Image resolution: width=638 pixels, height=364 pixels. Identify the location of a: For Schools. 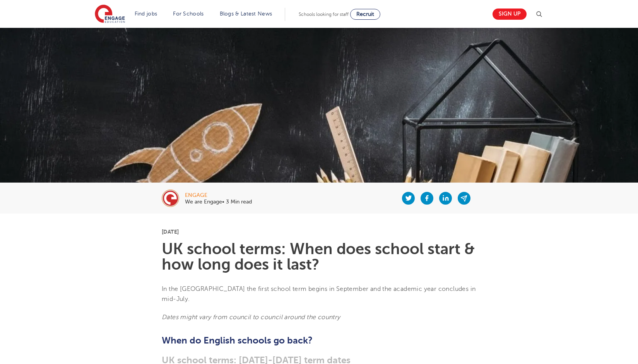
(188, 14).